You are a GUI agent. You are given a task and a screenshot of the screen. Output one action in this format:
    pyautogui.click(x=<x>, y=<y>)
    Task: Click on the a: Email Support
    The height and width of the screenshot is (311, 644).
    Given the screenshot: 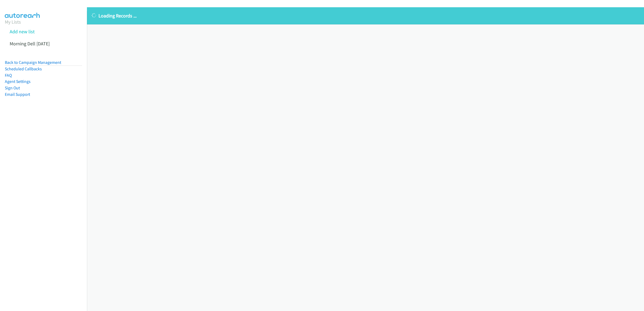 What is the action you would take?
    pyautogui.click(x=17, y=94)
    